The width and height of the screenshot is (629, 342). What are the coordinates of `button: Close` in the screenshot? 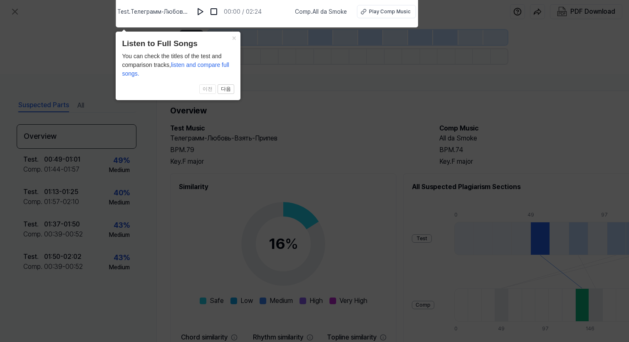 It's located at (234, 37).